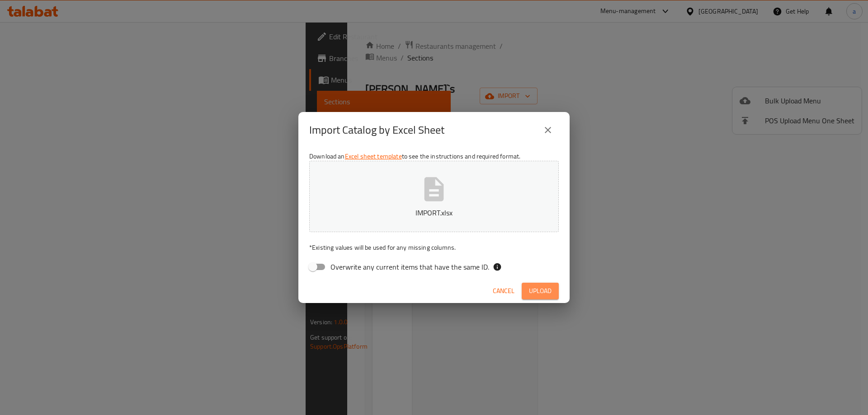 Image resolution: width=868 pixels, height=415 pixels. Describe the element at coordinates (373, 156) in the screenshot. I see `a: Excel sheet template` at that location.